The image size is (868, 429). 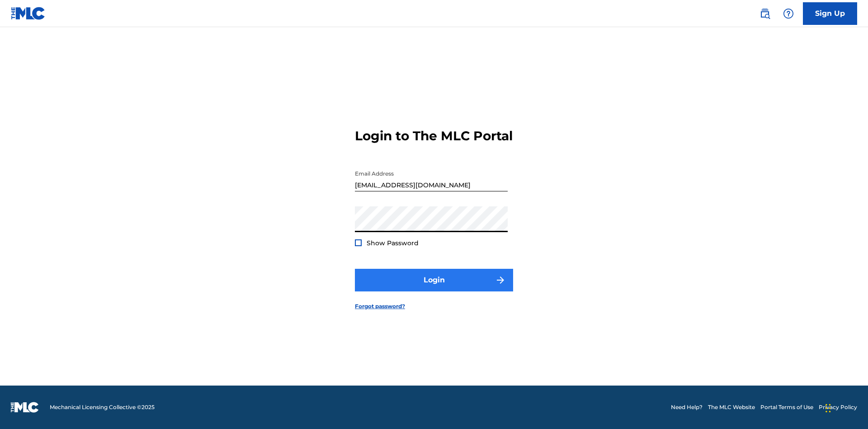 What do you see at coordinates (434, 280) in the screenshot?
I see `button: Login` at bounding box center [434, 280].